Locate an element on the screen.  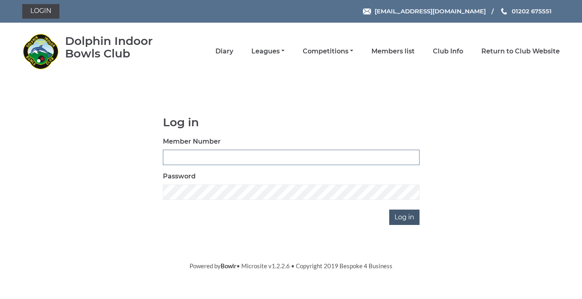
label: Password is located at coordinates (179, 176).